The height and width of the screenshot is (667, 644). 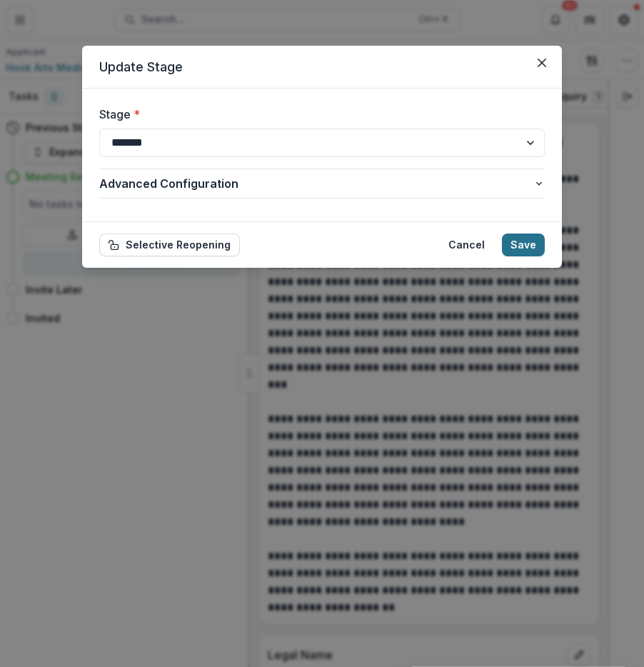 What do you see at coordinates (322, 67) in the screenshot?
I see `header: Update Stage` at bounding box center [322, 67].